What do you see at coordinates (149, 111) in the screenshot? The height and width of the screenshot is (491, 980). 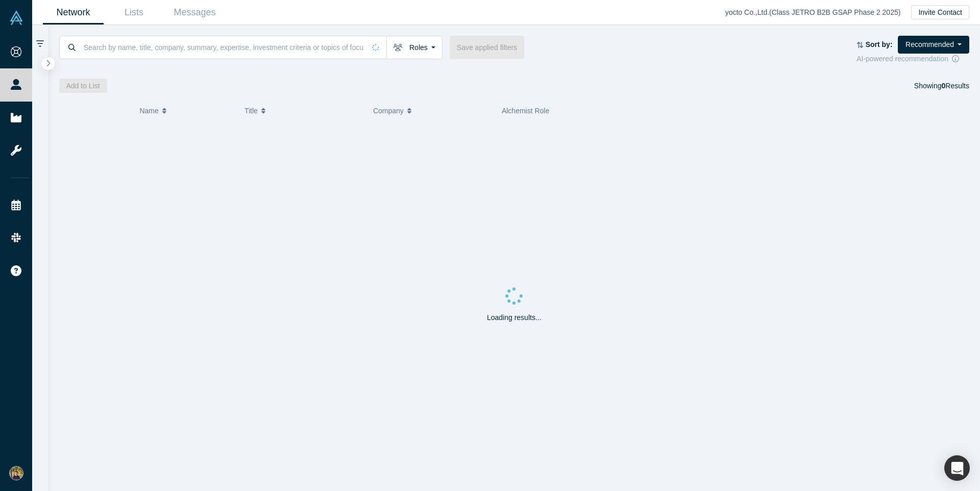 I see `span: Name` at bounding box center [149, 111].